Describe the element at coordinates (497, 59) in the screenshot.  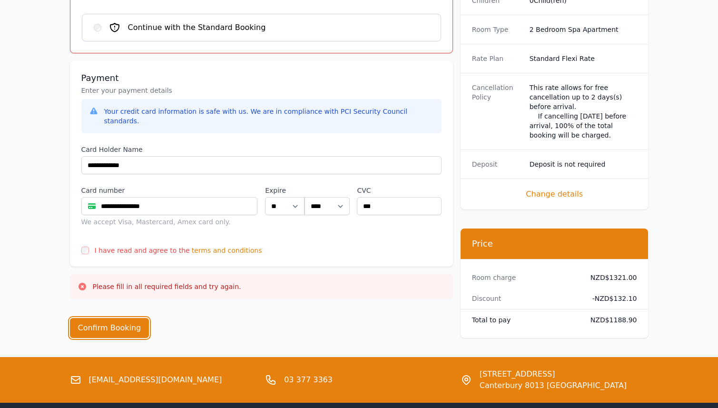
I see `dt: Rate Plan` at that location.